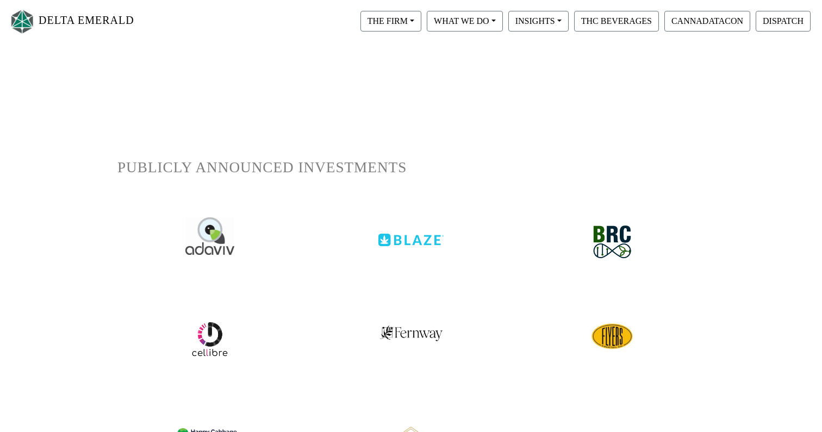  Describe the element at coordinates (391, 21) in the screenshot. I see `button: THE FIRM` at that location.